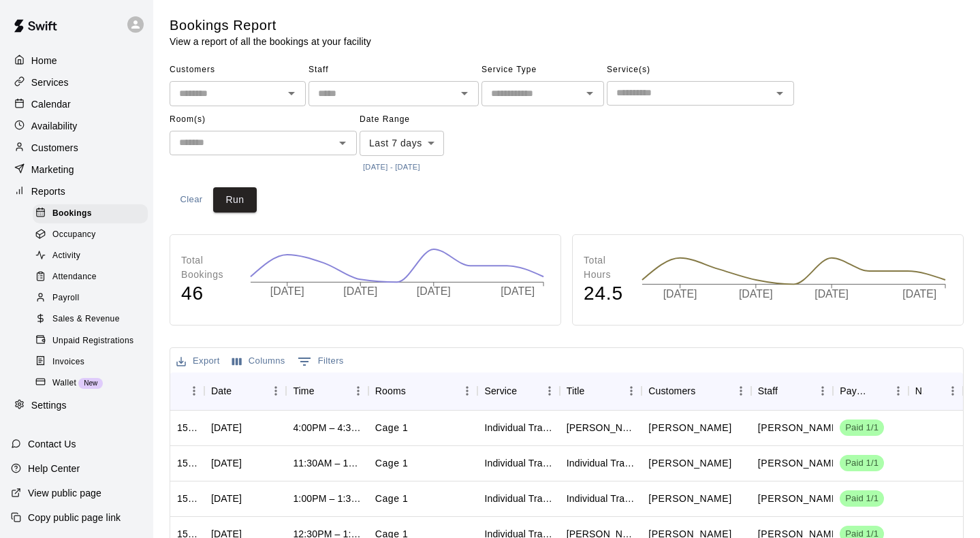 Image resolution: width=980 pixels, height=538 pixels. Describe the element at coordinates (76, 126) in the screenshot. I see `div: Availability` at that location.